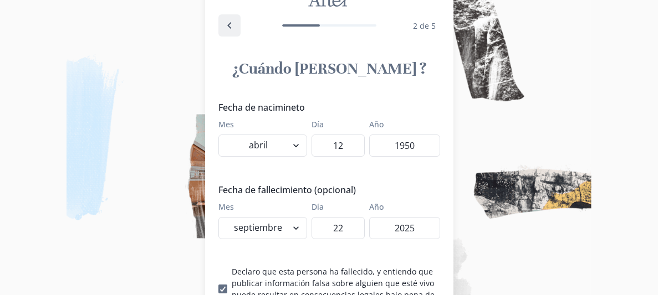  What do you see at coordinates (424, 25) in the screenshot?
I see `span: 2 de 5` at bounding box center [424, 25].